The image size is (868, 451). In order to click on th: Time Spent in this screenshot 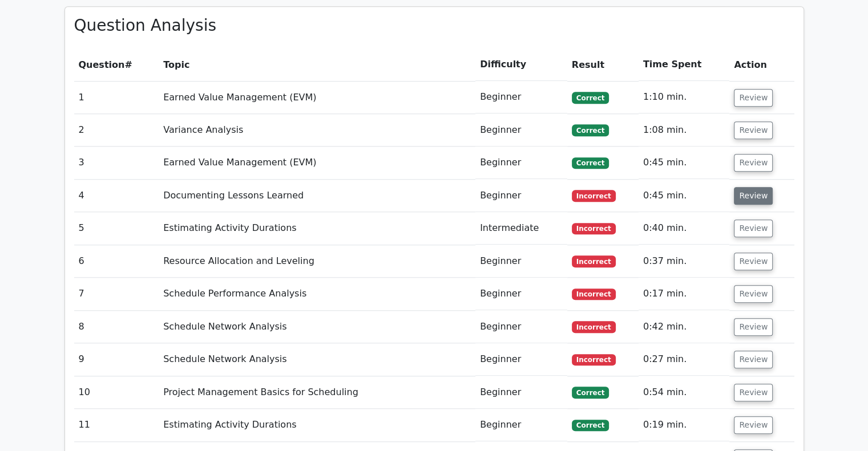, I will do `click(684, 64)`.